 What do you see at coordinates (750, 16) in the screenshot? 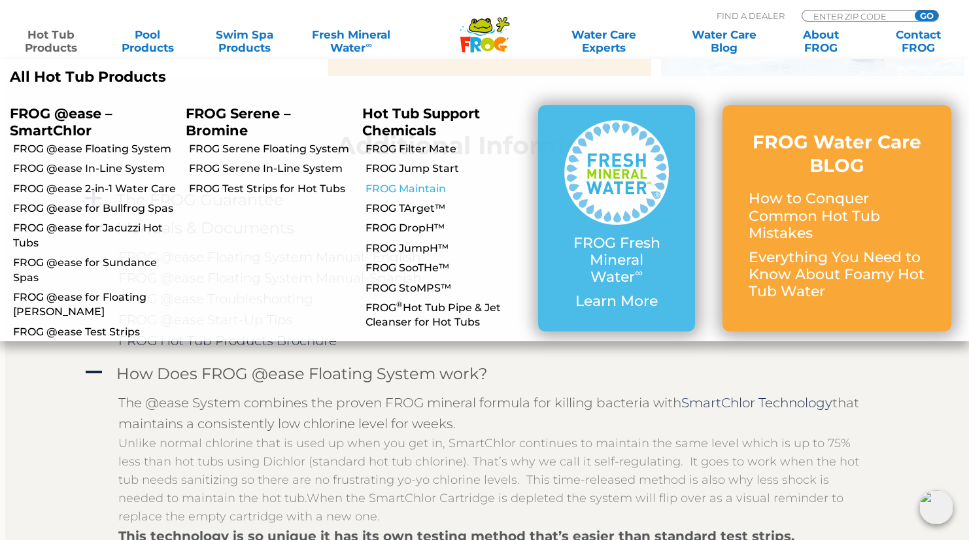
I see `p: Find A Dealer` at bounding box center [750, 16].